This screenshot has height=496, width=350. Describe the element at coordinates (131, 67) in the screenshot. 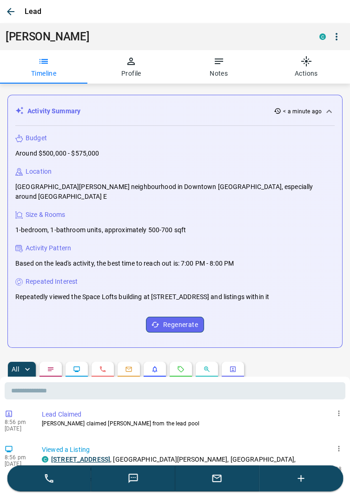

I see `button: Profile` at that location.